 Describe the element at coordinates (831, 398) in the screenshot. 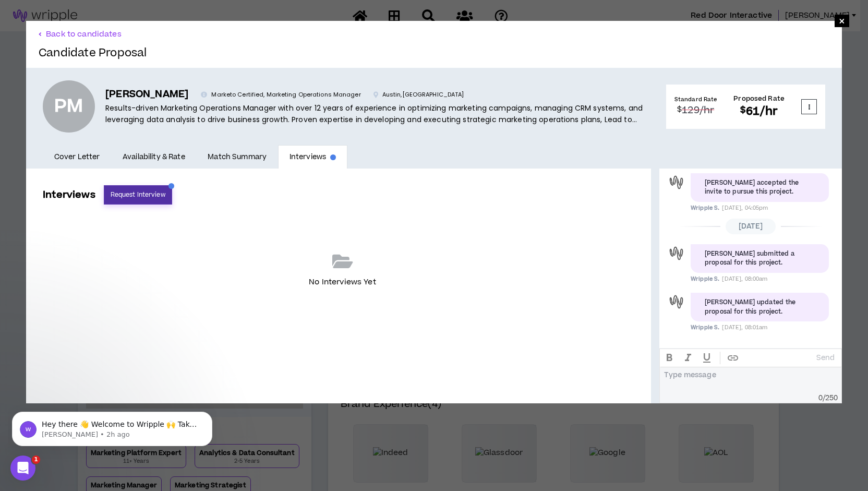

I see `span: / 250` at that location.